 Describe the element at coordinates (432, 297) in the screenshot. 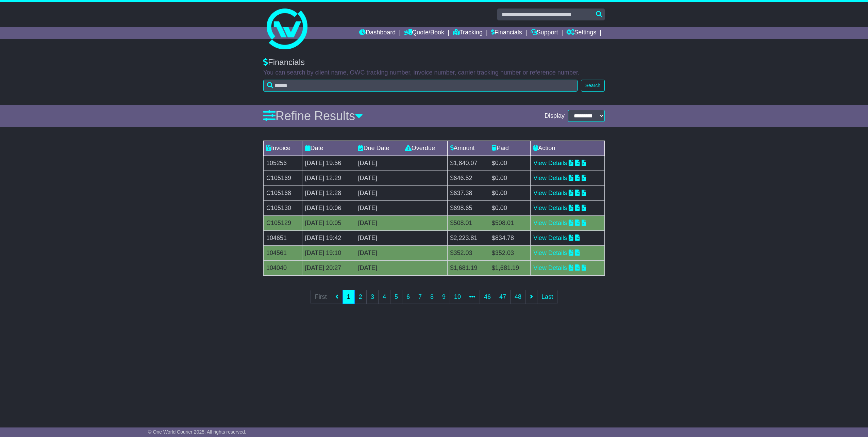

I see `a: 8` at that location.